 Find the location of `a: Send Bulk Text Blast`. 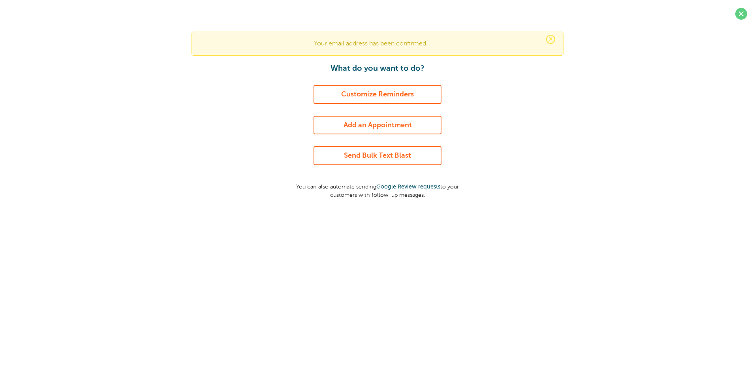

a: Send Bulk Text Blast is located at coordinates (378, 156).